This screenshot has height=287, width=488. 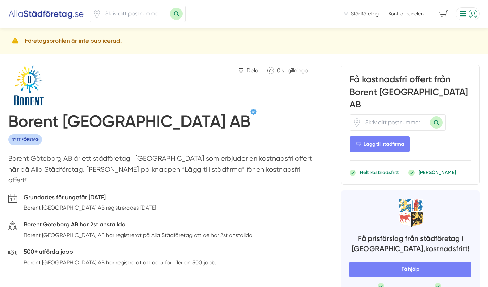 What do you see at coordinates (25, 139) in the screenshot?
I see `span: NYTT FÖRETAG` at bounding box center [25, 139].